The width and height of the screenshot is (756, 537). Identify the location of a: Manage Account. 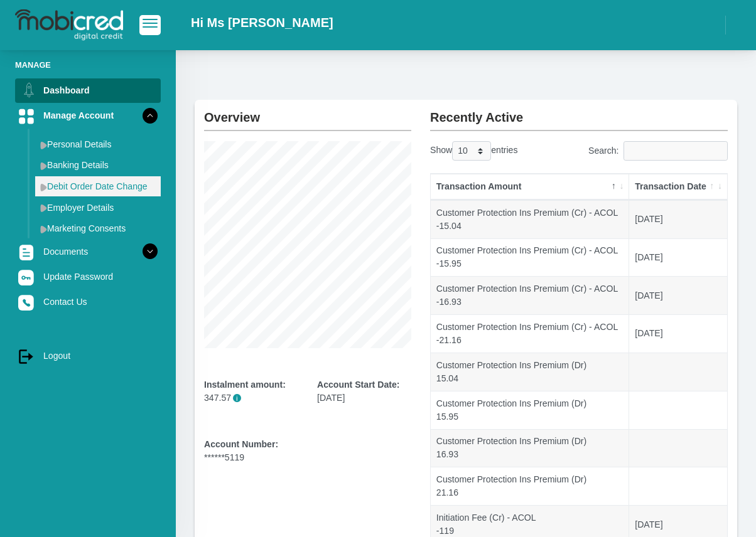
(88, 115).